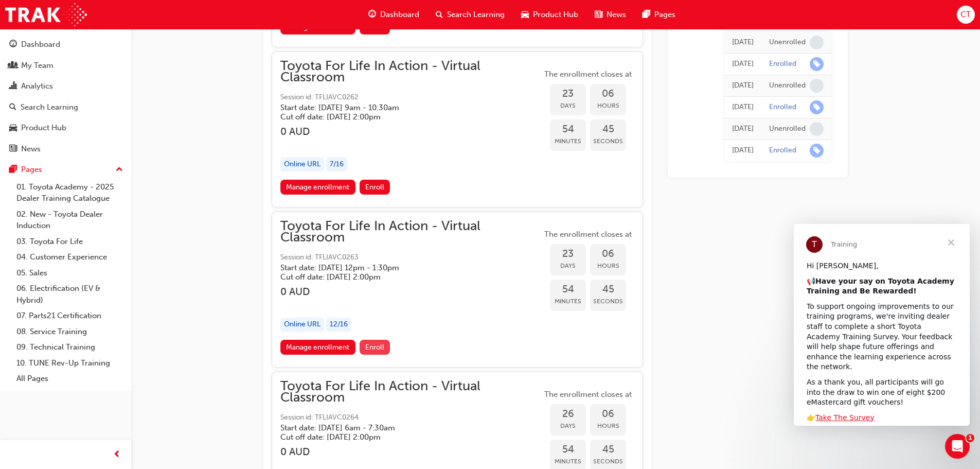  Describe the element at coordinates (46, 14) in the screenshot. I see `img: Trak` at that location.